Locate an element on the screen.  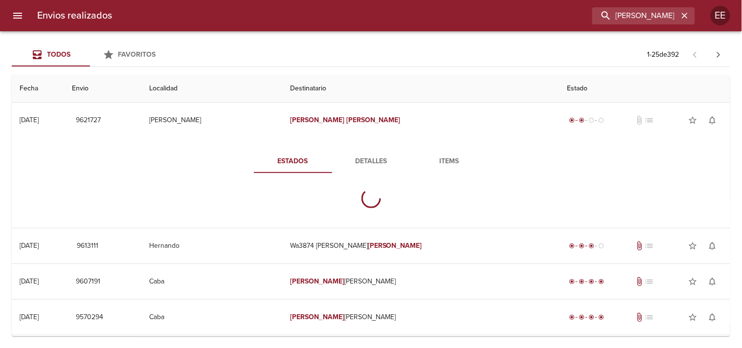
h6: Envios realizados is located at coordinates (74, 16).